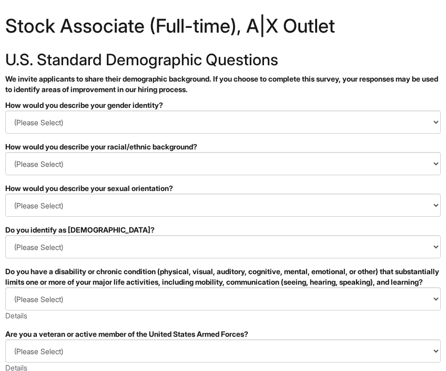 This screenshot has height=371, width=446. Describe the element at coordinates (223, 277) in the screenshot. I see `div: Do you have a disability or chronic condition (physical, visual, auditory, cognitive, mental, emo...` at that location.